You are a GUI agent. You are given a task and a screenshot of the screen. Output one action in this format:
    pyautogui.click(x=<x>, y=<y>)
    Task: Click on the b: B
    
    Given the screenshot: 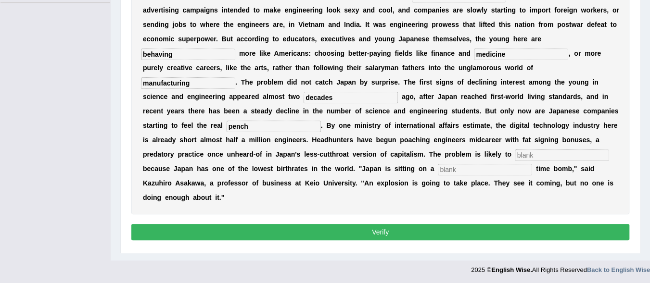 What is the action you would take?
    pyautogui.click(x=224, y=39)
    